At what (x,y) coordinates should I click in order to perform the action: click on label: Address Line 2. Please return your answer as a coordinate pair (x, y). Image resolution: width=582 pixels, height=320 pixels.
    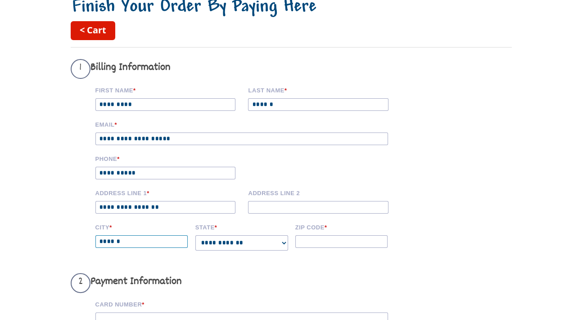
    Looking at the image, I should click on (322, 192).